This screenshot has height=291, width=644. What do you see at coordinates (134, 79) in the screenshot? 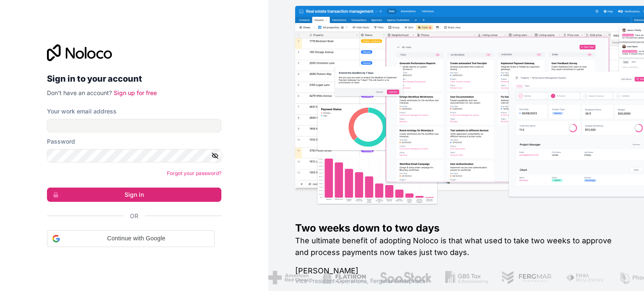
I see `h2: Sign in to your account` at bounding box center [134, 79].